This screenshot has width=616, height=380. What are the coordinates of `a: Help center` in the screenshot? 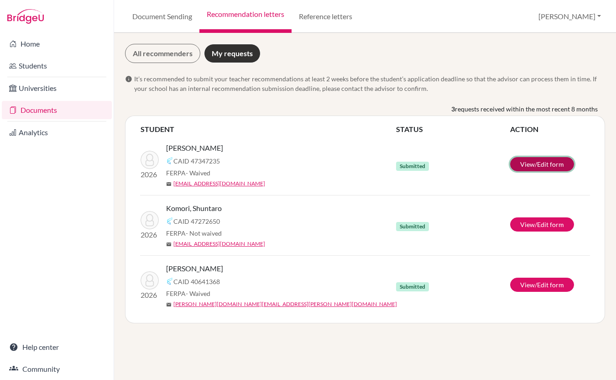 It's located at (57, 347).